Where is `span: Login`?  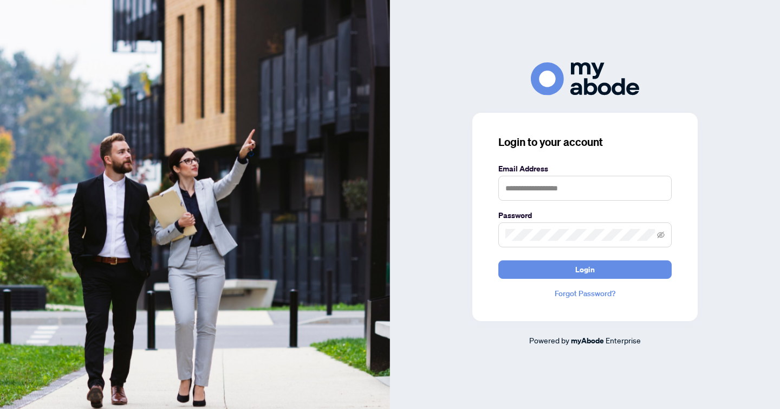 span: Login is located at coordinates (585, 269).